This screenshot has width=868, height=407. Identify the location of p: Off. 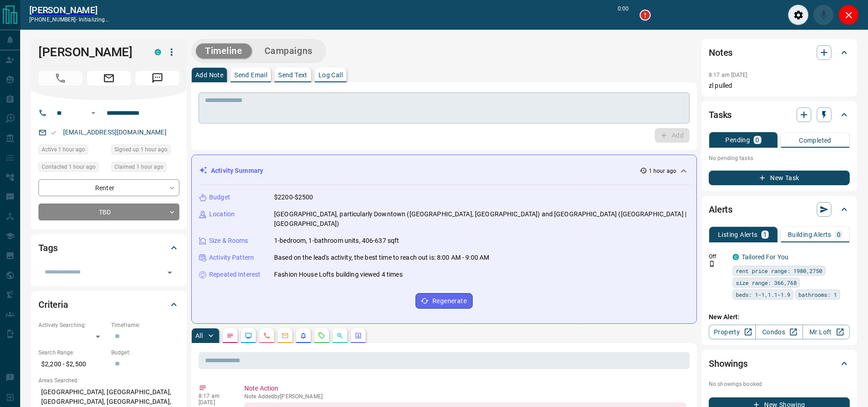
(718, 257).